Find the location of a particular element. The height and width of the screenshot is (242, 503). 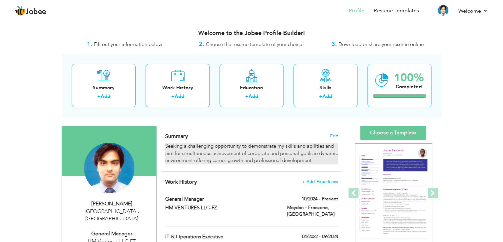

div: Education is located at coordinates (251, 88).